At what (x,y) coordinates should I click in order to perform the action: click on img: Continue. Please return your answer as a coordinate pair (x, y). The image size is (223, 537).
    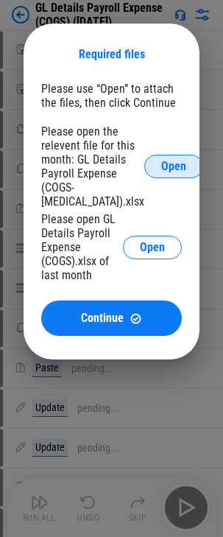
    Looking at the image, I should click on (135, 318).